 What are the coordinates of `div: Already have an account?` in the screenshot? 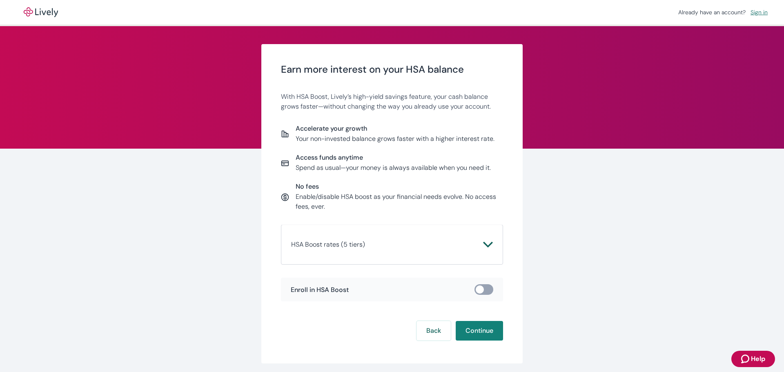 It's located at (724, 12).